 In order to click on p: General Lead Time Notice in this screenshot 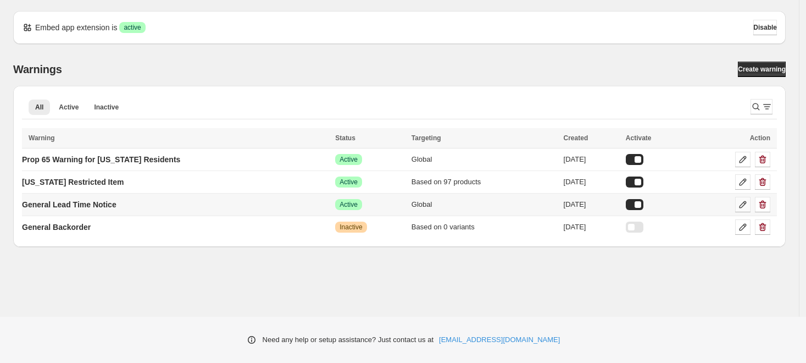, I will do `click(69, 204)`.